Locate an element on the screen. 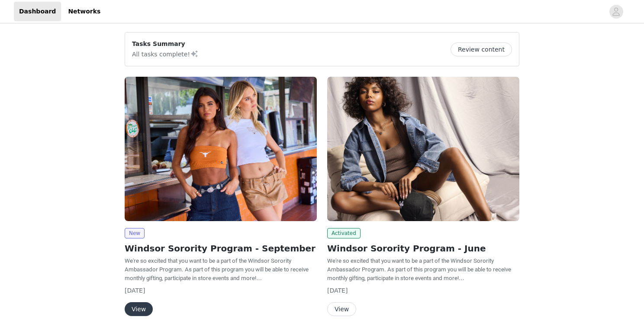 Image resolution: width=644 pixels, height=326 pixels. a: Dashboard is located at coordinates (38, 12).